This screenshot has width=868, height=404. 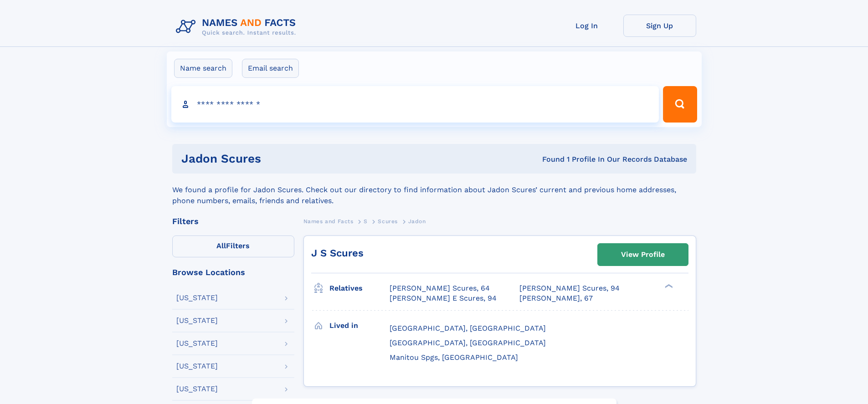 What do you see at coordinates (365, 221) in the screenshot?
I see `span: S` at bounding box center [365, 221].